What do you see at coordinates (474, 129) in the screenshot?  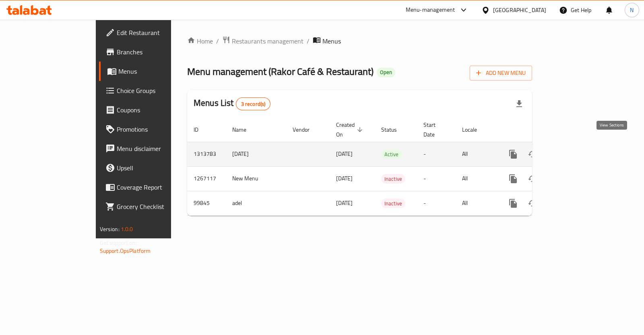 I see `span: Locale` at bounding box center [474, 129].